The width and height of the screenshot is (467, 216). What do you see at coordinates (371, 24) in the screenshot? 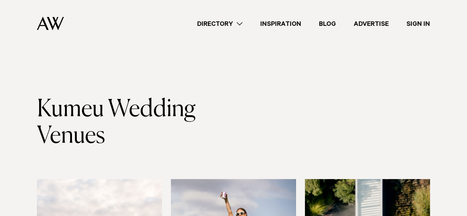
I see `a: Advertise` at bounding box center [371, 24].